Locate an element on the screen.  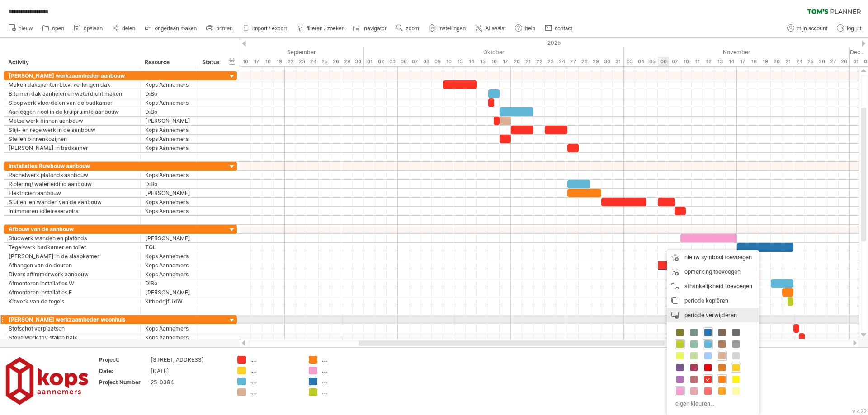
div: woensdag, 29 Oktober 2025 is located at coordinates (595, 61).